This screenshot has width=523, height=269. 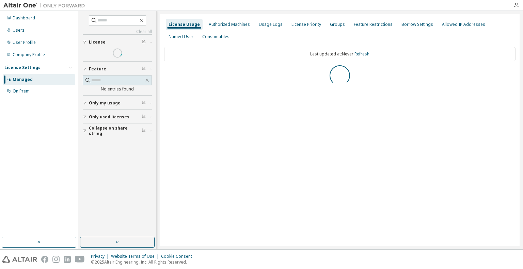 What do you see at coordinates (229, 25) in the screenshot?
I see `div: Authorized Machines` at bounding box center [229, 25].